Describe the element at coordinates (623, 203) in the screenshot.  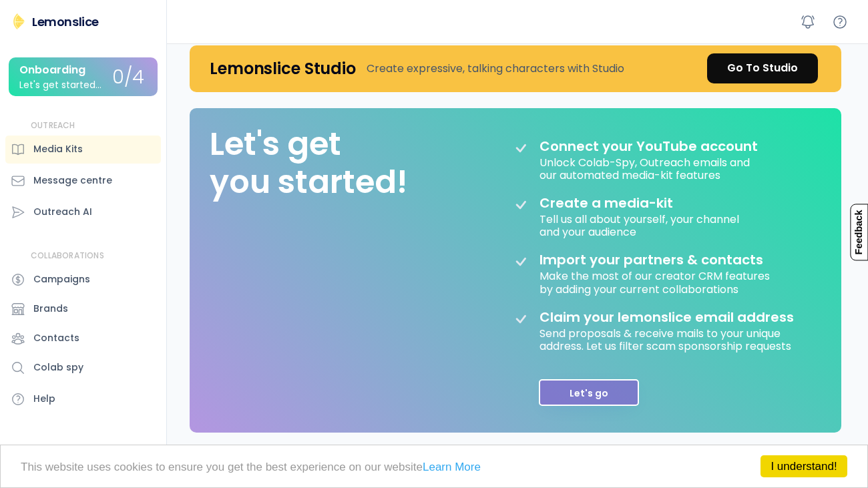
I see `div: Create a media-kit` at that location.